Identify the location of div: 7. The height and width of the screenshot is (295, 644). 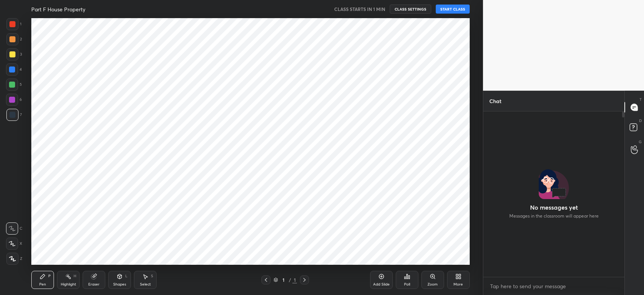
(14, 115).